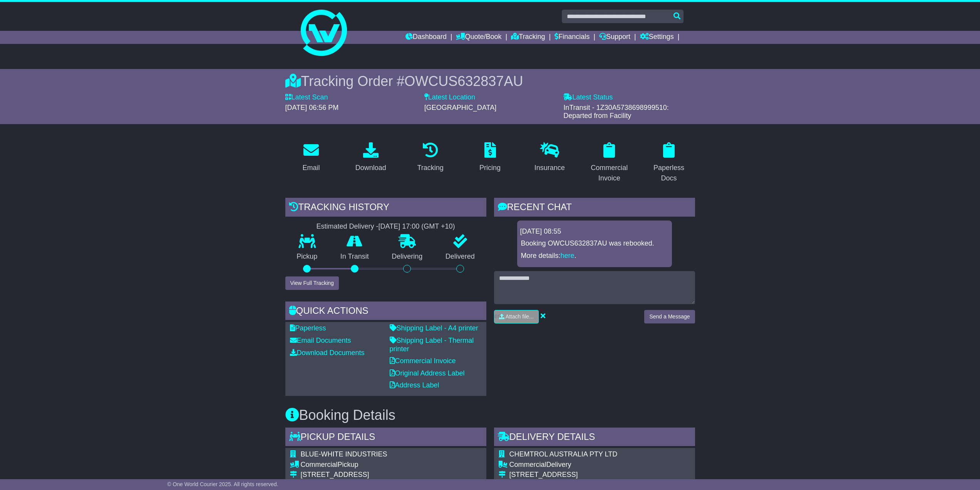 The height and width of the screenshot is (490, 980). I want to click on a: Download, so click(371, 158).